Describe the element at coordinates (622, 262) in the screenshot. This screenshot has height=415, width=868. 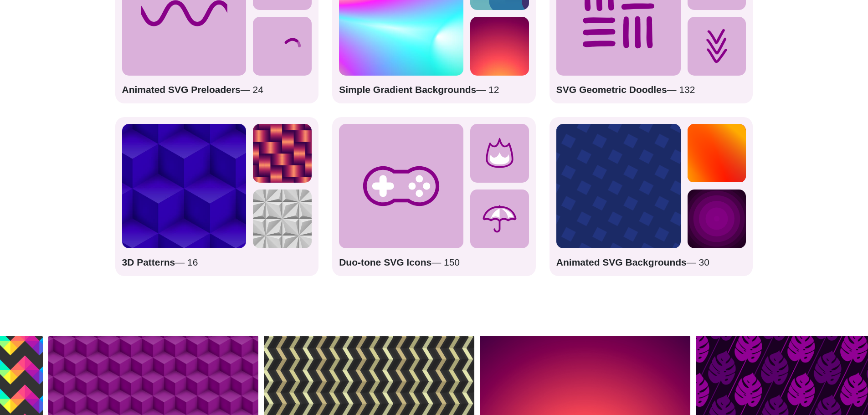
I see `strong: Animated SVG Backgrounds` at that location.